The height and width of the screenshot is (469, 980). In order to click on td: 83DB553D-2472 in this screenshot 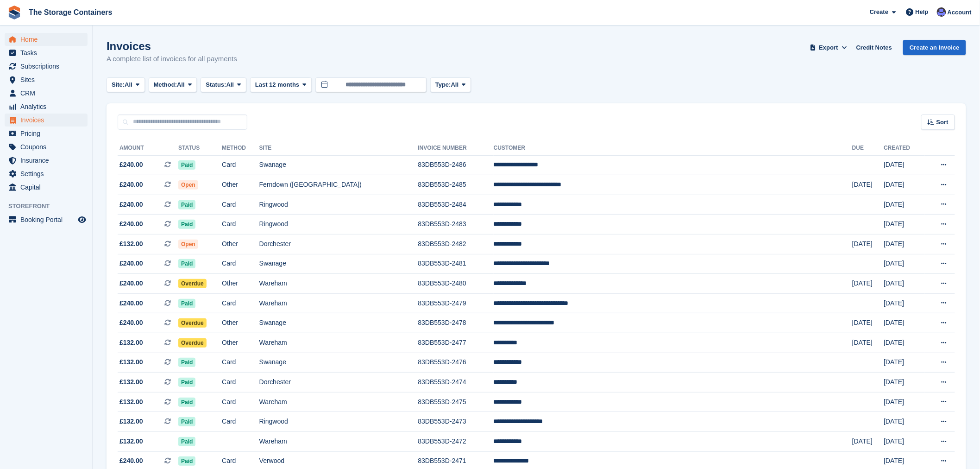, I will do `click(456, 442)`.